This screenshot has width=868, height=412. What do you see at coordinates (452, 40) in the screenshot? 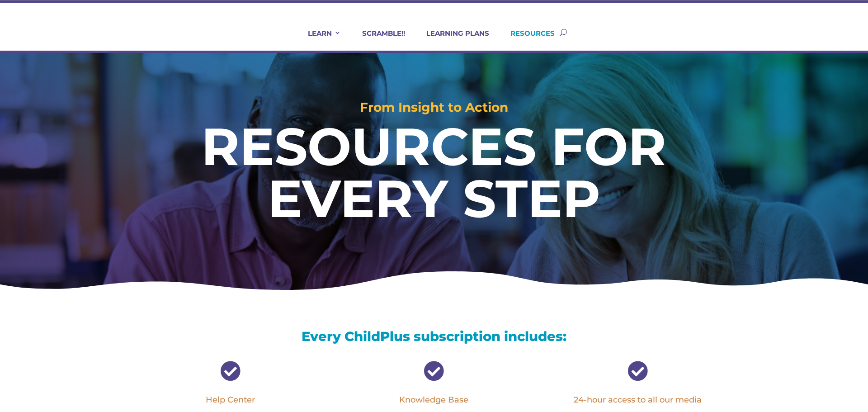
I see `a: LEARNING PLANS` at bounding box center [452, 40].